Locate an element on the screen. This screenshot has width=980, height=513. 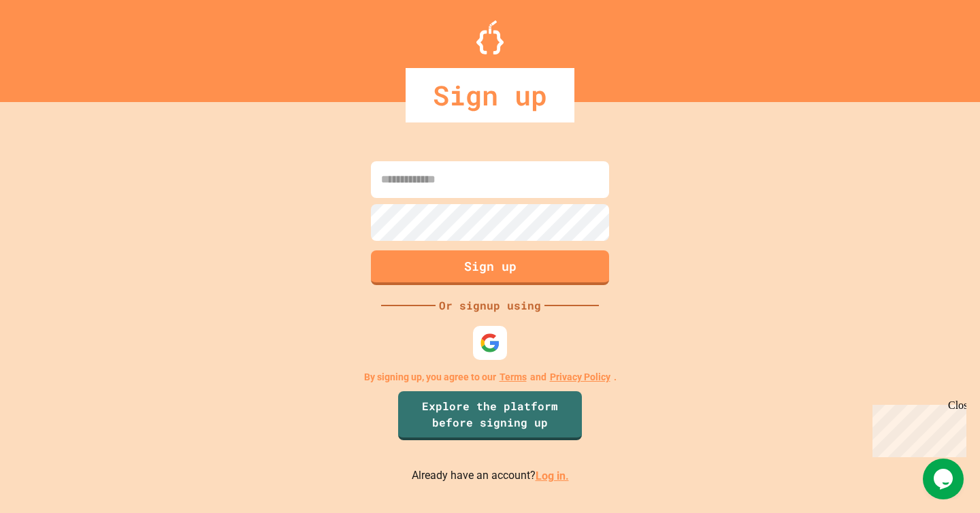
p: By signing up, you agree to our and . is located at coordinates (490, 377).